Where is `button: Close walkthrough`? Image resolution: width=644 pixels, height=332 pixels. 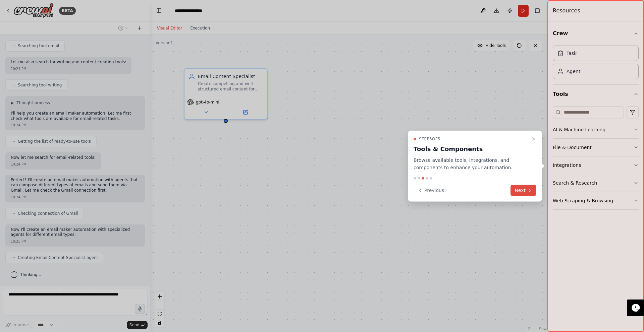 button: Close walkthrough is located at coordinates (534, 139).